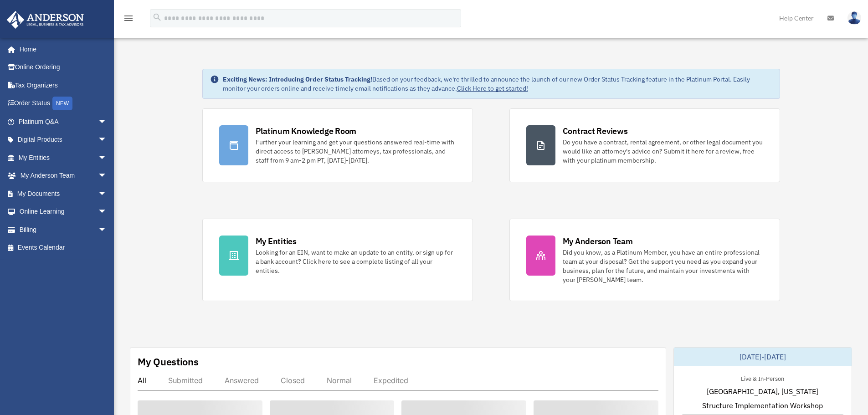 This screenshot has width=868, height=415. Describe the element at coordinates (129, 20) in the screenshot. I see `a: menu` at that location.